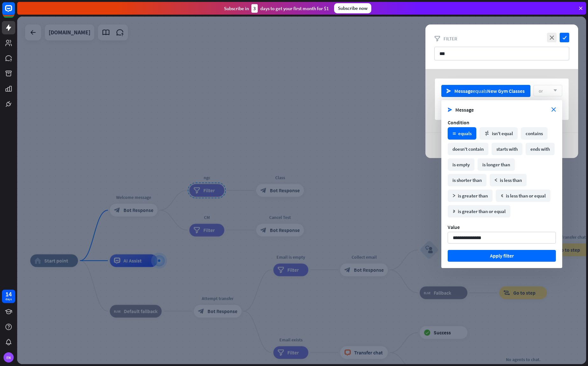 This screenshot has height=366, width=588. Describe the element at coordinates (540, 90) in the screenshot. I see `span: or` at that location.